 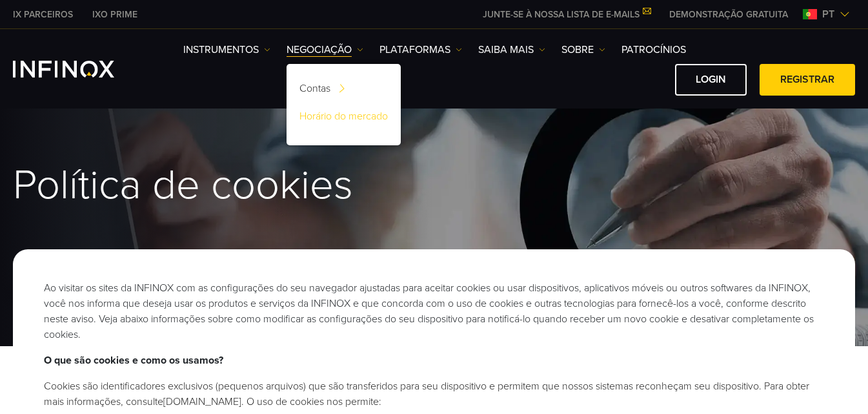 What do you see at coordinates (325, 50) in the screenshot?
I see `a: NEGOCIAÇÃO` at bounding box center [325, 50].